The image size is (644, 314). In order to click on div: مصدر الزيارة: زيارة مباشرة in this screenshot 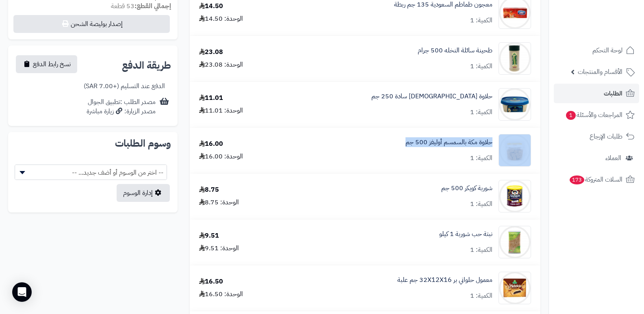, I will do `click(121, 112)`.